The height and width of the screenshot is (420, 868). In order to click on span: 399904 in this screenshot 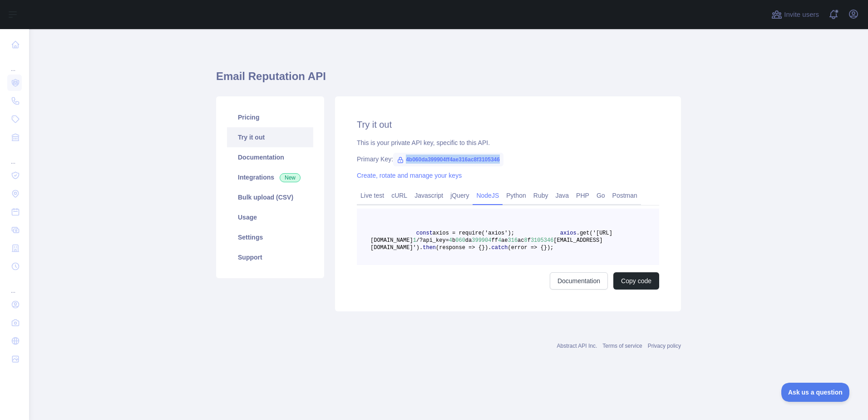, I will do `click(481, 240)`.